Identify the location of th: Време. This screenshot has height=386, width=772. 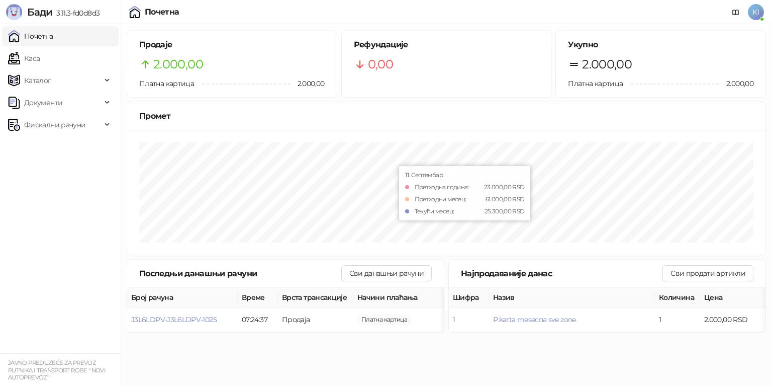
(258, 297).